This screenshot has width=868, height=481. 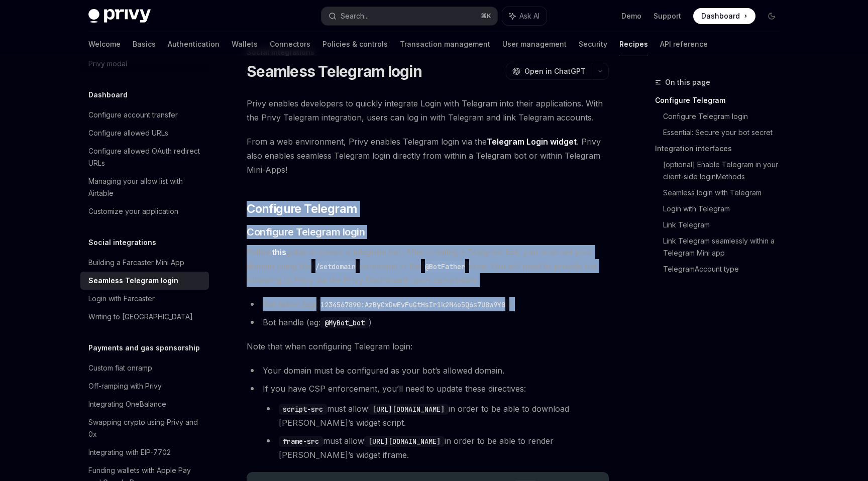 What do you see at coordinates (355, 44) in the screenshot?
I see `a: Policies & controls` at bounding box center [355, 44].